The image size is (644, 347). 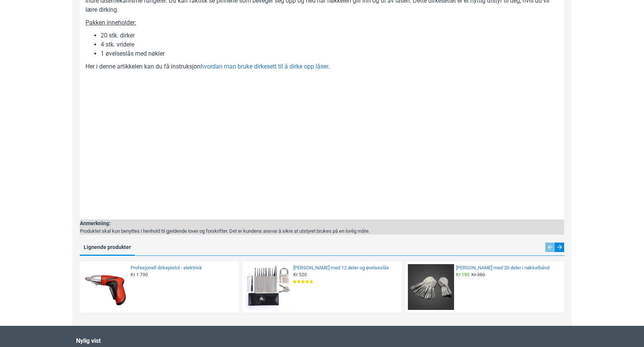 I want to click on span: Kr 190, so click(x=463, y=274).